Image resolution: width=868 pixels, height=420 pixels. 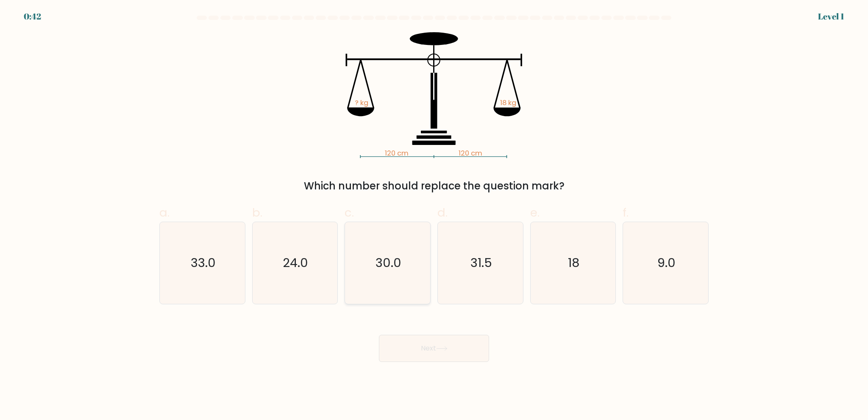 I want to click on text: 31.5, so click(x=482, y=263).